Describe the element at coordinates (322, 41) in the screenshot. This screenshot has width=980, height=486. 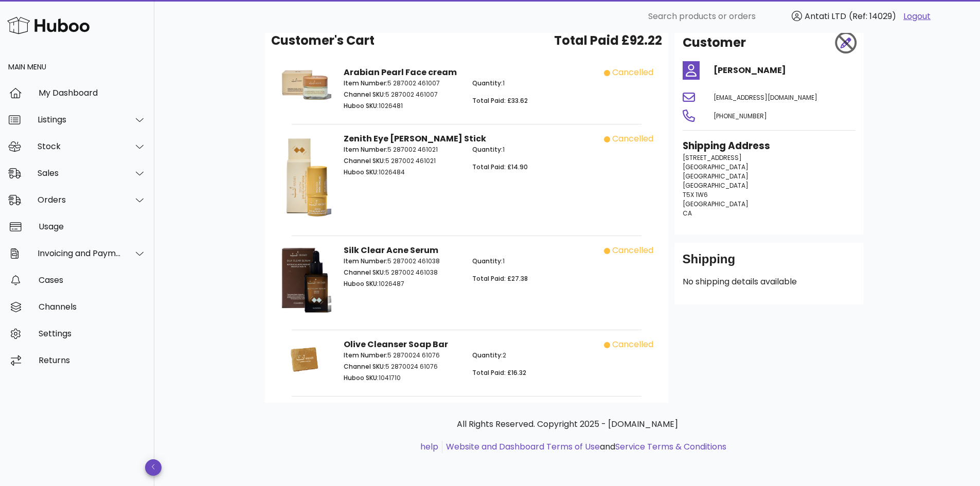
I see `span: Customer's Cart` at that location.